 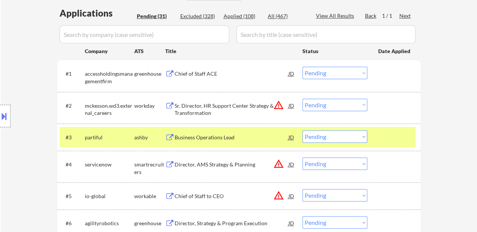 I want to click on div: io-global, so click(x=109, y=197).